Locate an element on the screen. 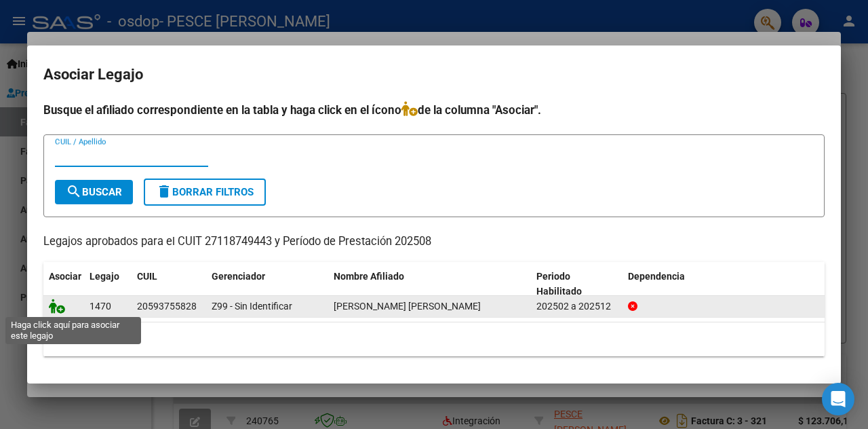 The height and width of the screenshot is (429, 868). mat-icon: delete is located at coordinates (164, 191).